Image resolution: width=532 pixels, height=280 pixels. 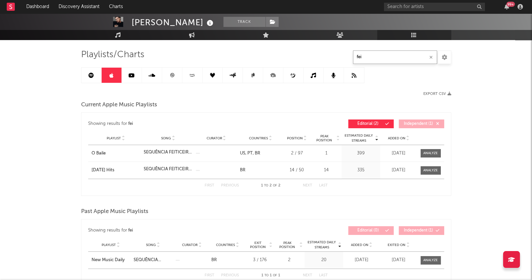 I want to click on button: Editorial(2), so click(x=371, y=124).